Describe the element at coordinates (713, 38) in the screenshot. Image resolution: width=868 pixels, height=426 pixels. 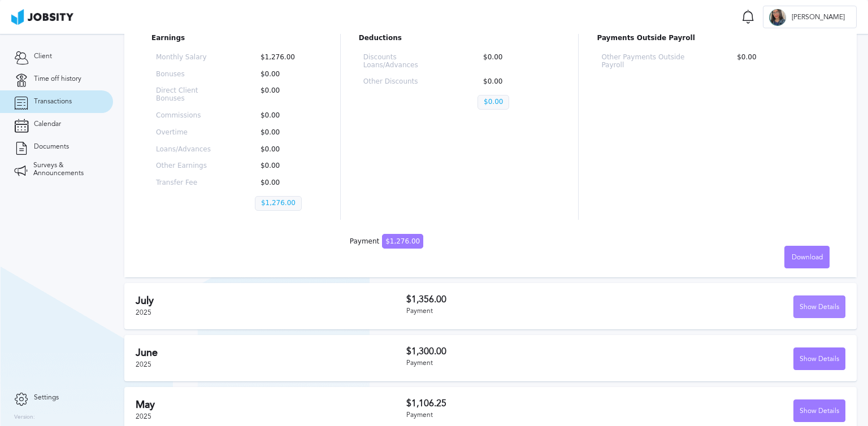
I see `p: Payments Outside Payroll` at that location.